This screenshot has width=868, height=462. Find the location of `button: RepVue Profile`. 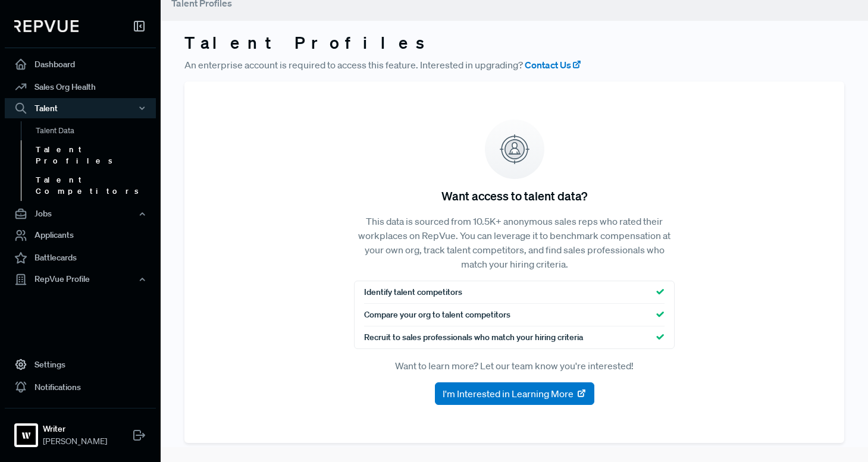

button: RepVue Profile is located at coordinates (80, 279).